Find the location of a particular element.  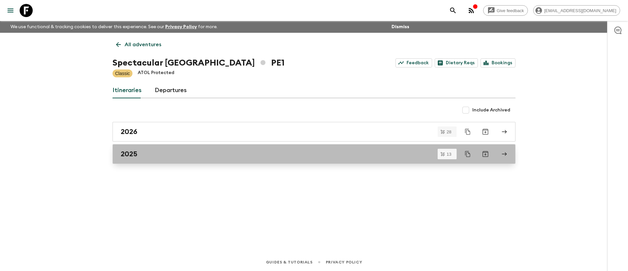

h2: 2025 is located at coordinates (129, 154).